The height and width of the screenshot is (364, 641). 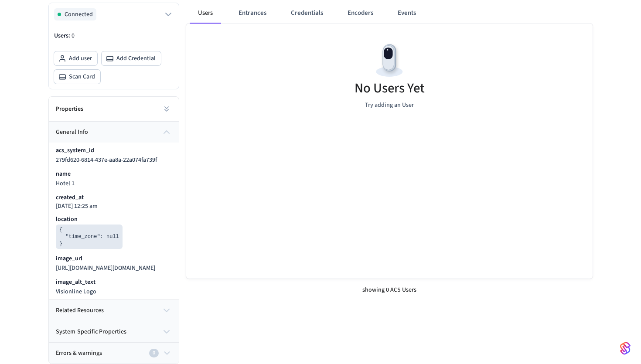 I want to click on span: 0, so click(x=73, y=35).